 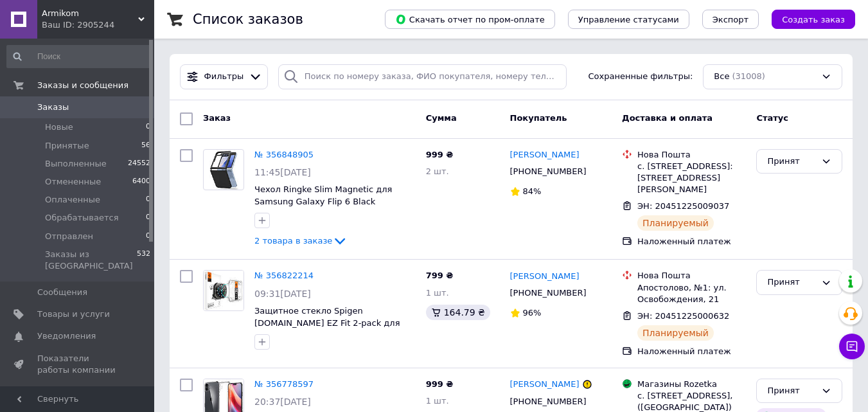 I want to click on span: Новые, so click(x=59, y=128).